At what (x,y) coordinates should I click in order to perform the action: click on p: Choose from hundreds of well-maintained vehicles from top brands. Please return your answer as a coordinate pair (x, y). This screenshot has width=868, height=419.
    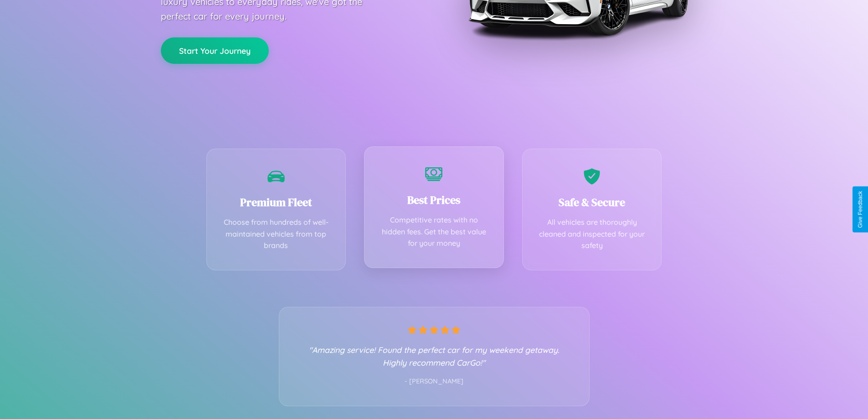
    Looking at the image, I should click on (276, 234).